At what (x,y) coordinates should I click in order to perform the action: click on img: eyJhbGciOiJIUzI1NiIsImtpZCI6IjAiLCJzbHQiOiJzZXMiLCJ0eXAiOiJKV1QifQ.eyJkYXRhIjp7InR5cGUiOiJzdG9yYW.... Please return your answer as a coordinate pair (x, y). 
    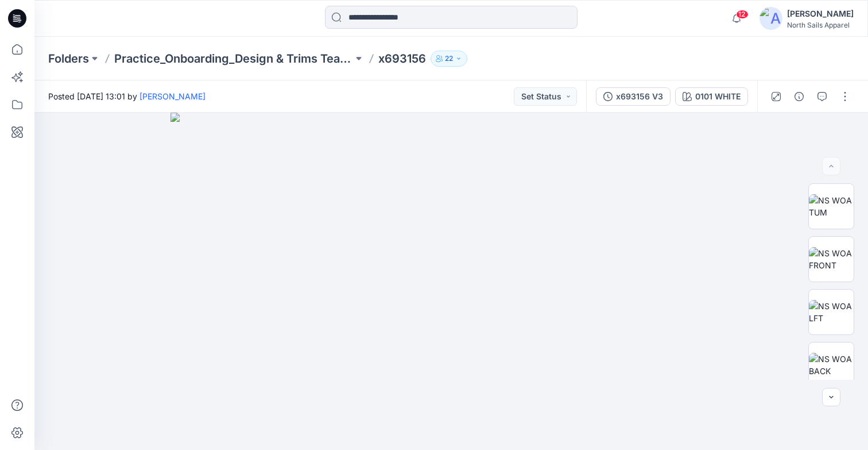
    Looking at the image, I should click on (451, 281).